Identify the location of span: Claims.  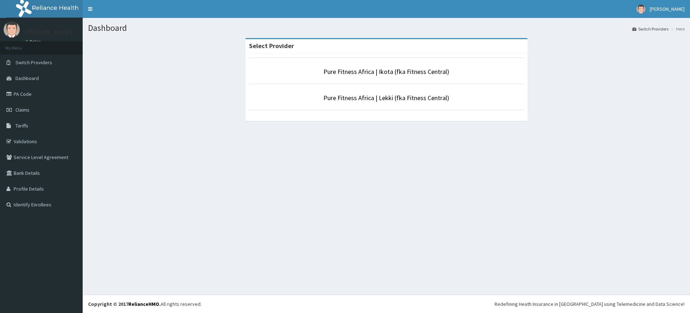
(22, 110).